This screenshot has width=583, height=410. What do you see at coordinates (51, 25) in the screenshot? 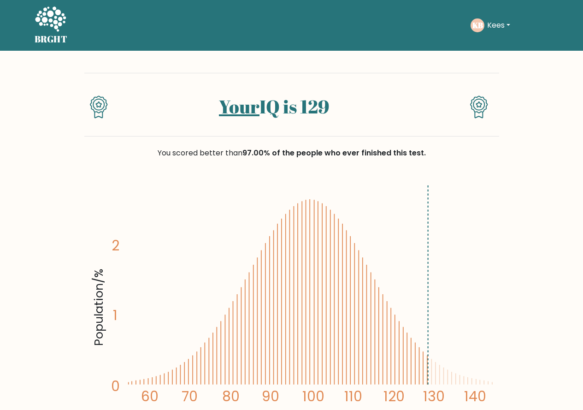
I see `a: BRGHT` at bounding box center [51, 25].